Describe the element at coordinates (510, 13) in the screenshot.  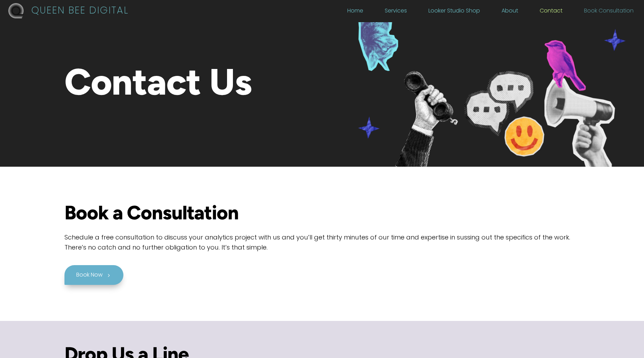
I see `a: About` at that location.